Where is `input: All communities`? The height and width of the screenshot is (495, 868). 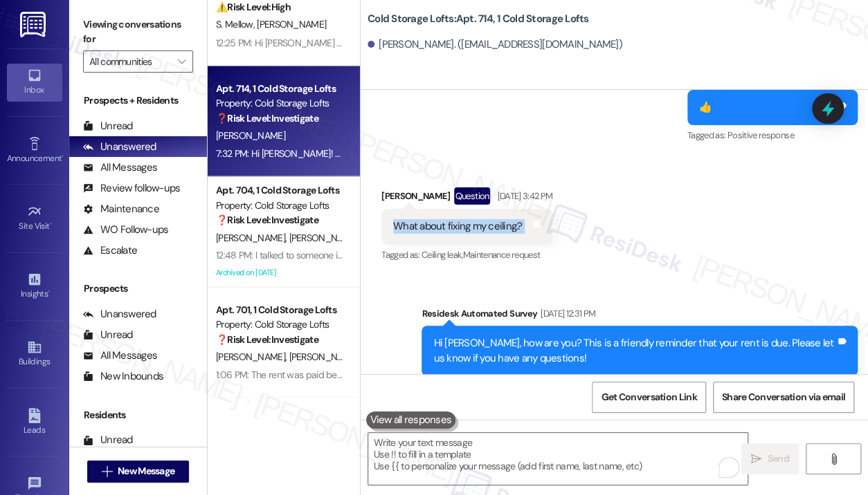
input: All communities is located at coordinates (130, 61).